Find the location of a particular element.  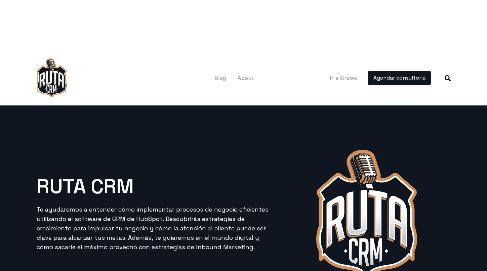

a: Ir a Grows is located at coordinates (343, 78).